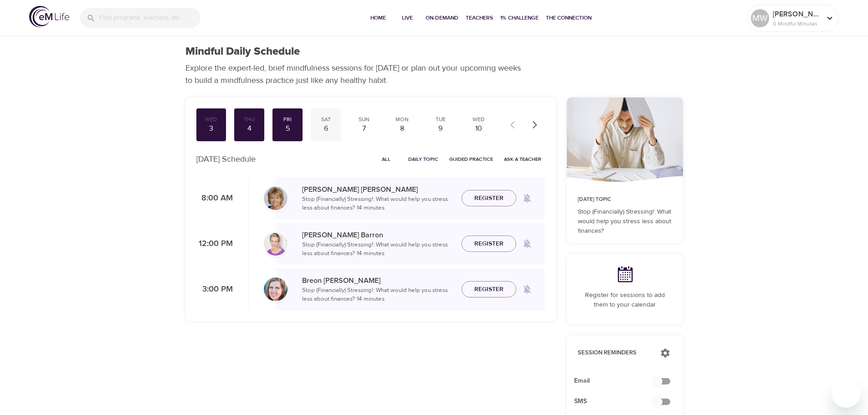 The width and height of the screenshot is (868, 415). What do you see at coordinates (243, 51) in the screenshot?
I see `h1: Mindful Daily Schedule` at bounding box center [243, 51].